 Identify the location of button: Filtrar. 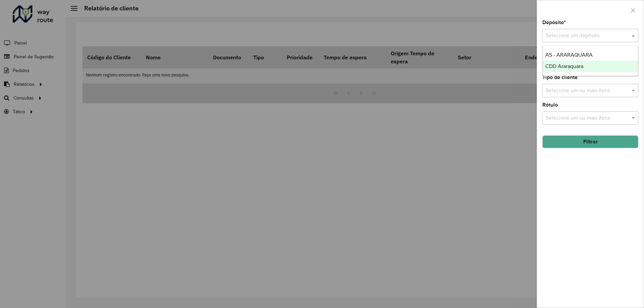
(590, 142).